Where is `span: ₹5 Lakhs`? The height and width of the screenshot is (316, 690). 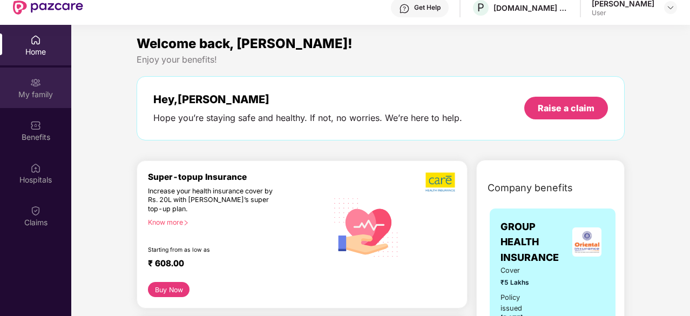
span: ₹5 Lakhs is located at coordinates (520, 282).